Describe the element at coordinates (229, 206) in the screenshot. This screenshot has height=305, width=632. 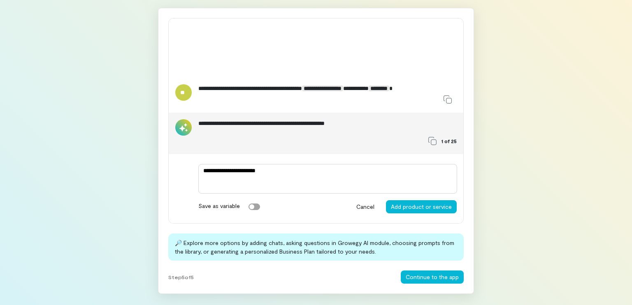
I see `label: Save as variable` at that location.